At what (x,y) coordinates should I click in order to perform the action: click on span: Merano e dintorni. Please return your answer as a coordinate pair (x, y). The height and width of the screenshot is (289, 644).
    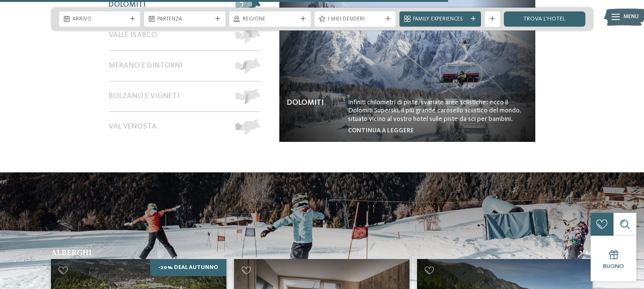
    Looking at the image, I should click on (146, 66).